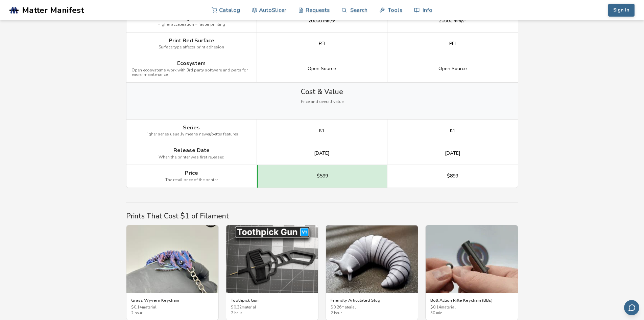  I want to click on span: Higher acceleration = faster printing, so click(191, 25).